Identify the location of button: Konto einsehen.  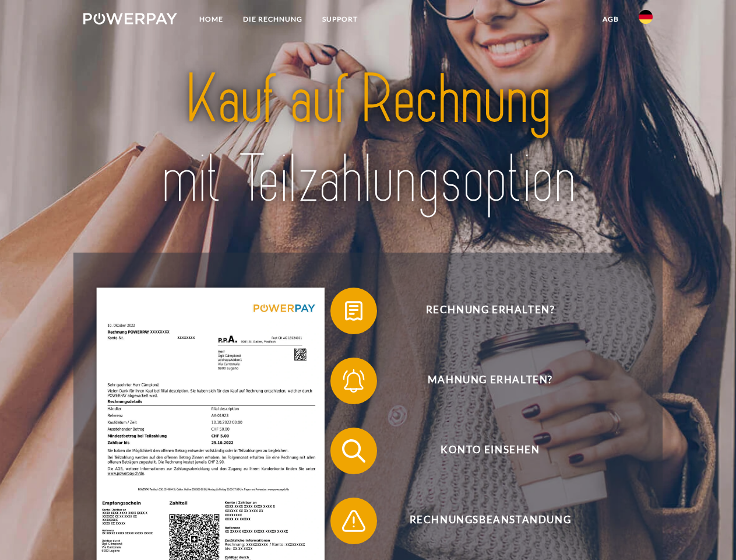
(482, 451).